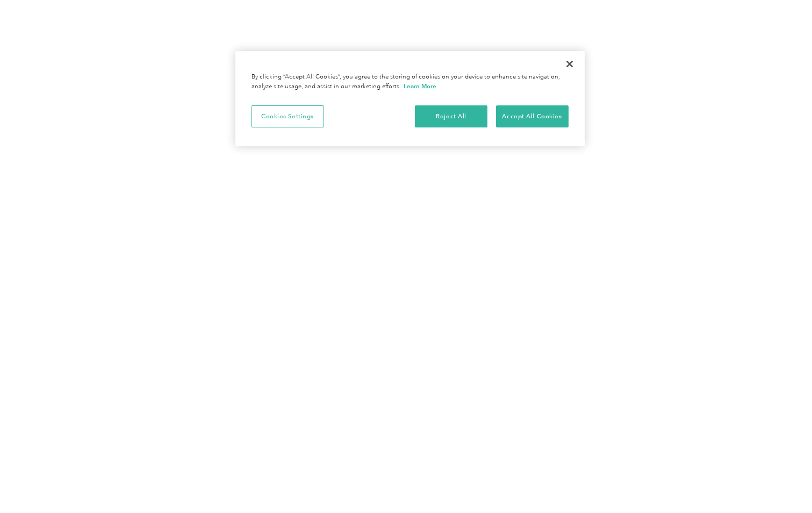  I want to click on button: Cookies Settings, so click(287, 117).